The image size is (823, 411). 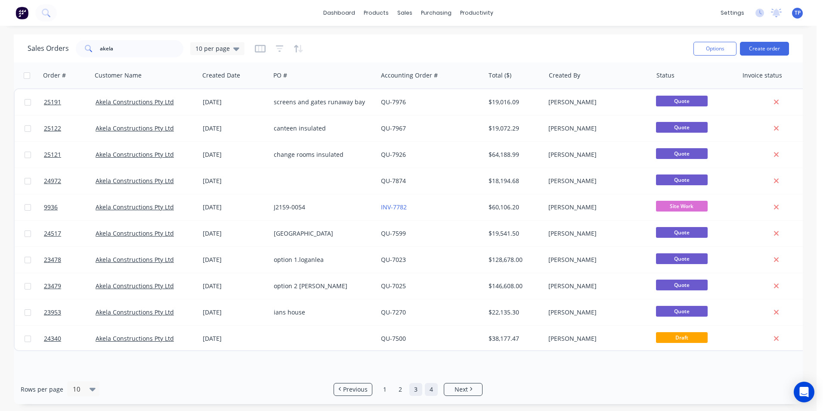 What do you see at coordinates (393, 338) in the screenshot?
I see `a: QU-7500` at bounding box center [393, 338].